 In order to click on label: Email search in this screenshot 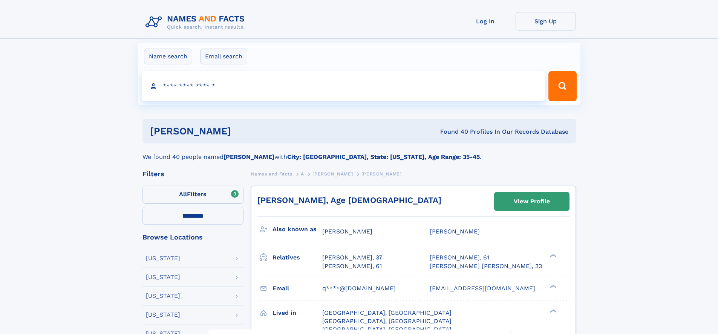, I will do `click(224, 57)`.